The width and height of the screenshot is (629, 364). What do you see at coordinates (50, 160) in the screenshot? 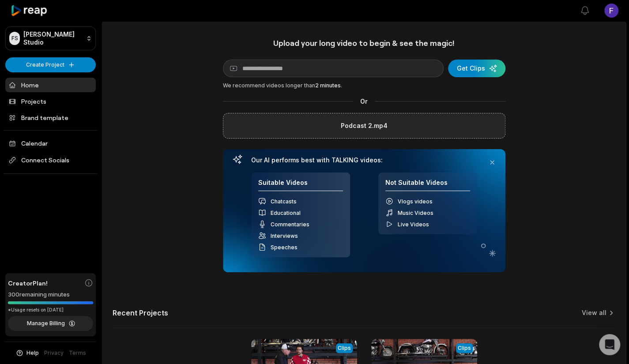
I see `span: Connect Socials` at bounding box center [50, 160].